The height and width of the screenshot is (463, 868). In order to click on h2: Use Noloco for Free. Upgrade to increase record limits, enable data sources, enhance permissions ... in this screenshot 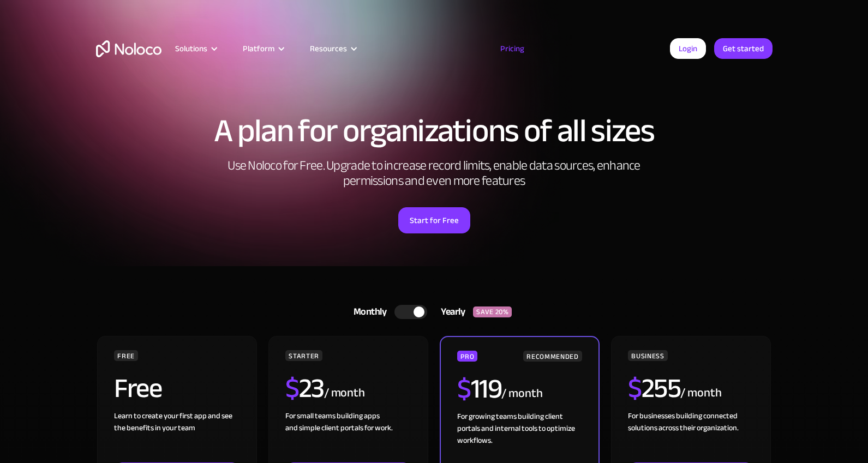, I will do `click(435, 173)`.